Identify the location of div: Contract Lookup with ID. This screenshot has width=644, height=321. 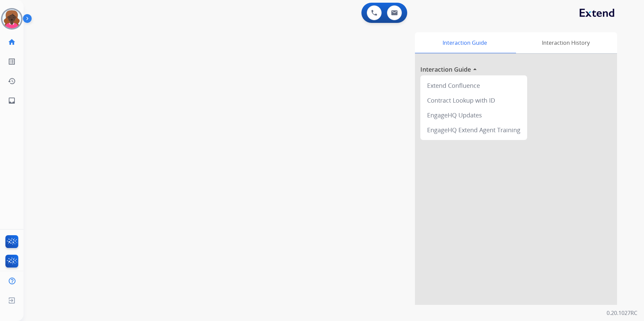
(473, 101).